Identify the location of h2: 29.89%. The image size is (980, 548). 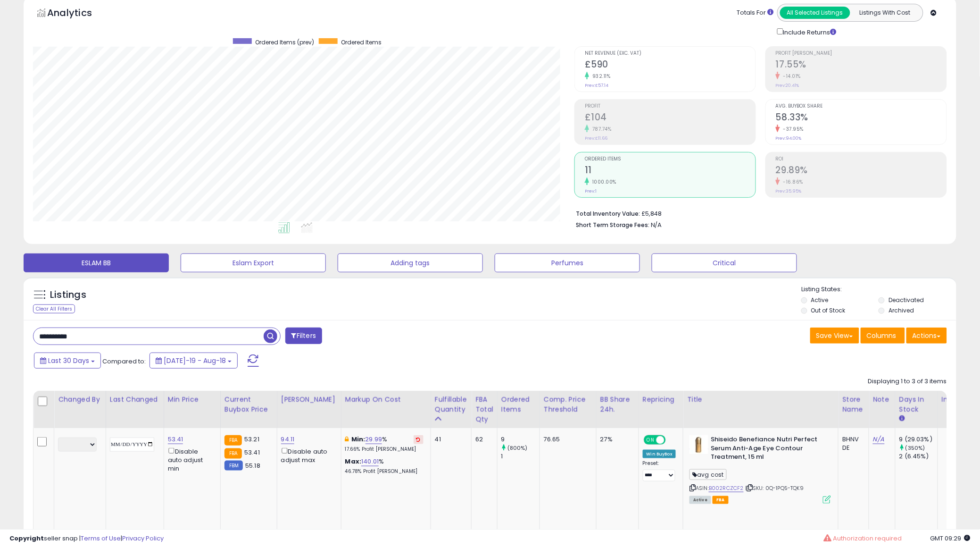
(861, 171).